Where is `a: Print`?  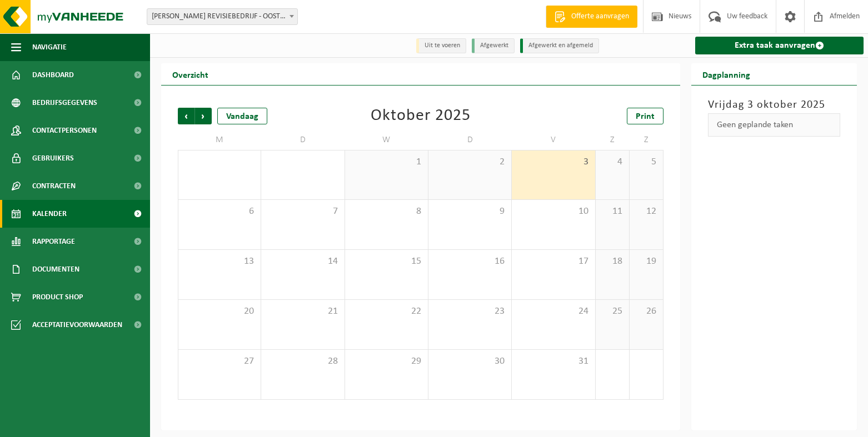 a: Print is located at coordinates (645, 116).